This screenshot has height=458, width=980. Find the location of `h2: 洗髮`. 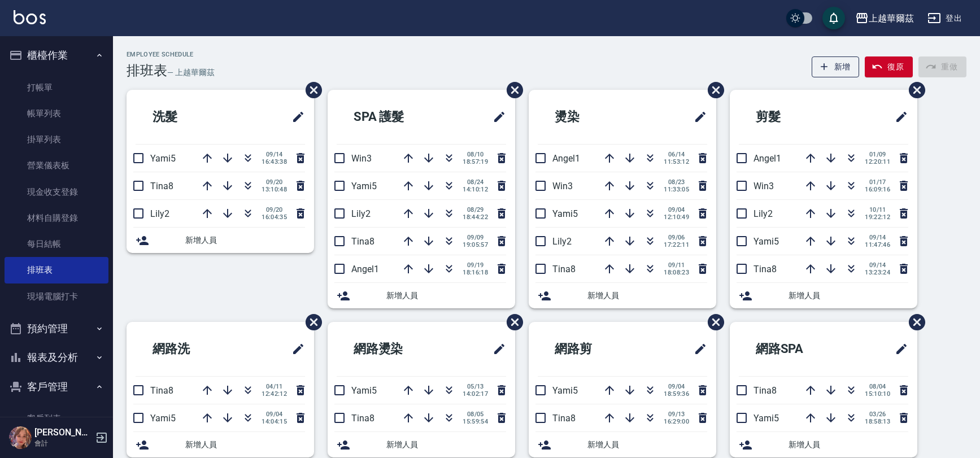

h2: 洗髮 is located at coordinates (187, 117).